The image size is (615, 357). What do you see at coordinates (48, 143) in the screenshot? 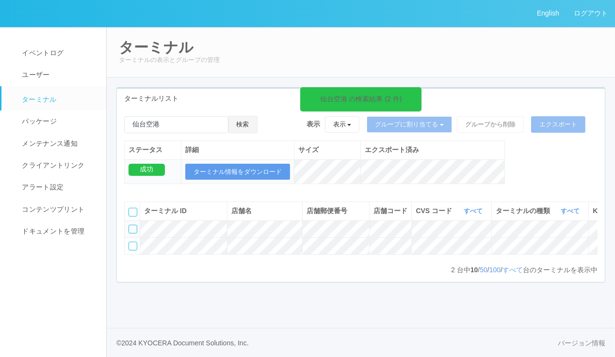
I see `span: メンテナンス通知` at bounding box center [48, 143].